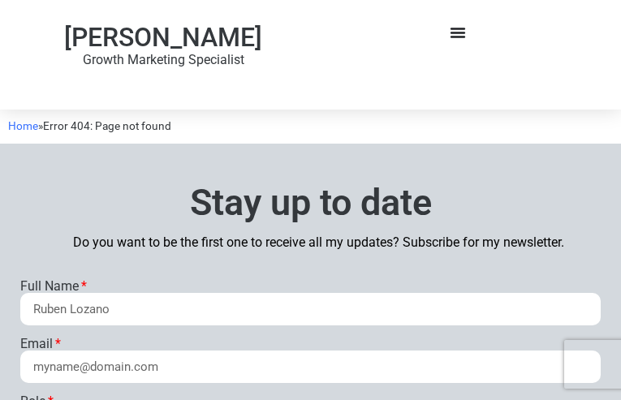  Describe the element at coordinates (318, 243) in the screenshot. I see `p: Do you want to be the first one to receive all my updates? Subscribe for my newsletter.` at that location.